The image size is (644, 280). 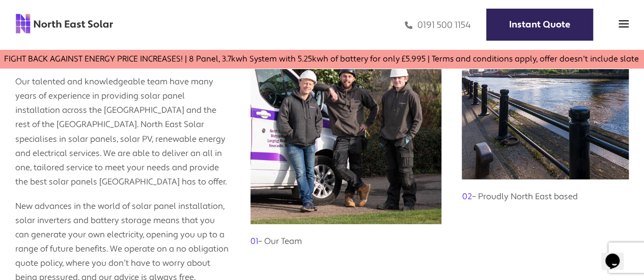 What do you see at coordinates (254, 241) in the screenshot?
I see `span: 01` at bounding box center [254, 241].